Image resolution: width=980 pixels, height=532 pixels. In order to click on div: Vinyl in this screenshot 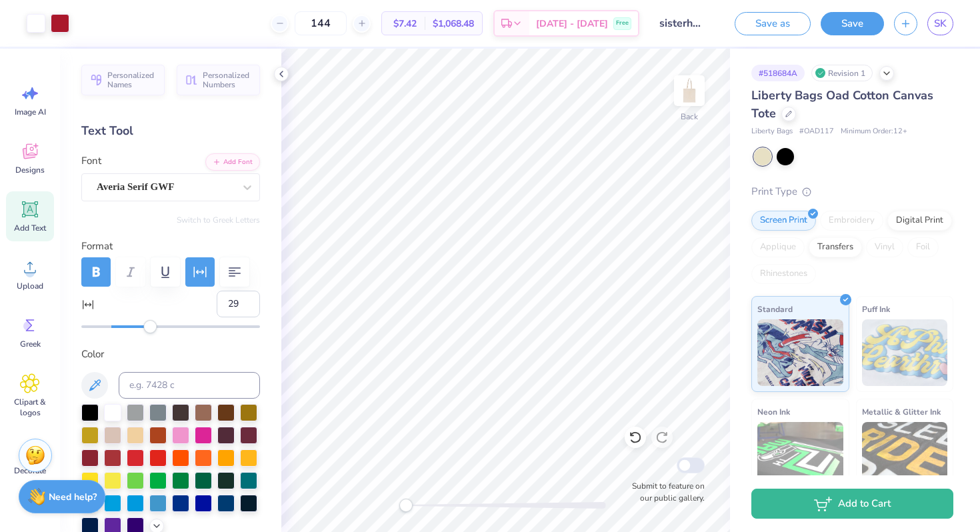, I will do `click(884, 247)`.